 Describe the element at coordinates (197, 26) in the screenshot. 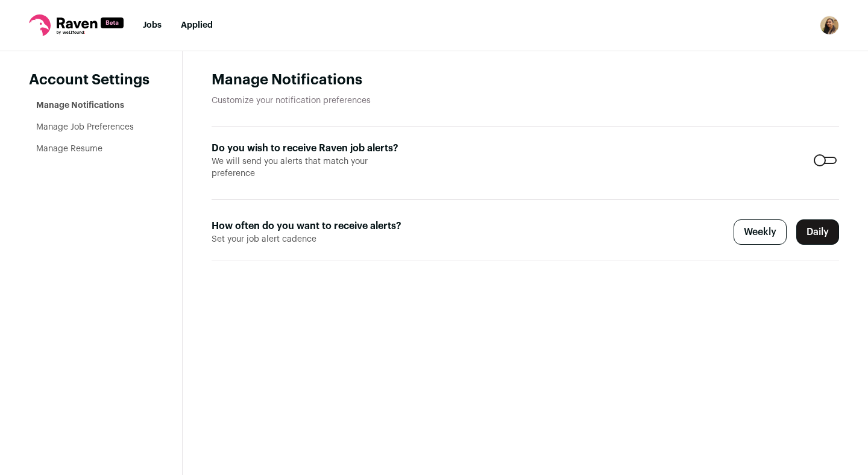

I see `a: Applied` at that location.